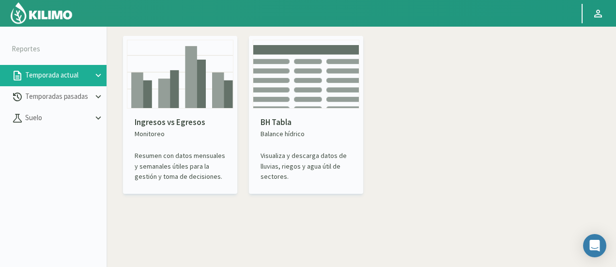 The height and width of the screenshot is (267, 616). Describe the element at coordinates (180, 134) in the screenshot. I see `p: Monitoreo` at that location.